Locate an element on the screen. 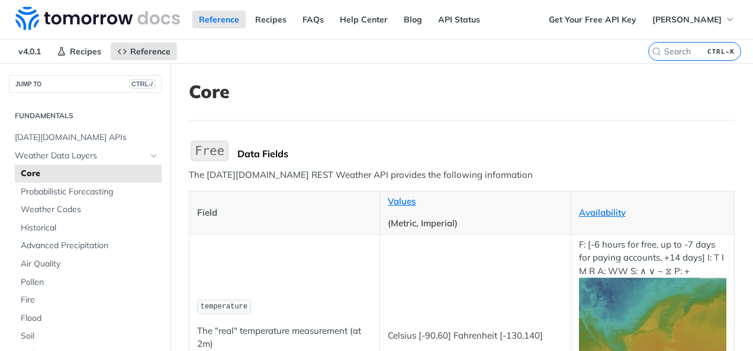  span: Fire is located at coordinates (89, 301).